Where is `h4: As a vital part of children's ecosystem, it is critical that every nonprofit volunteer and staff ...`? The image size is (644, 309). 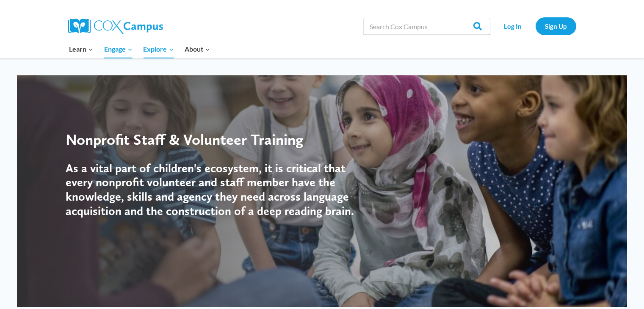
h4: As a vital part of children's ecosystem, it is critical that every nonprofit volunteer and staff ... is located at coordinates (216, 190).